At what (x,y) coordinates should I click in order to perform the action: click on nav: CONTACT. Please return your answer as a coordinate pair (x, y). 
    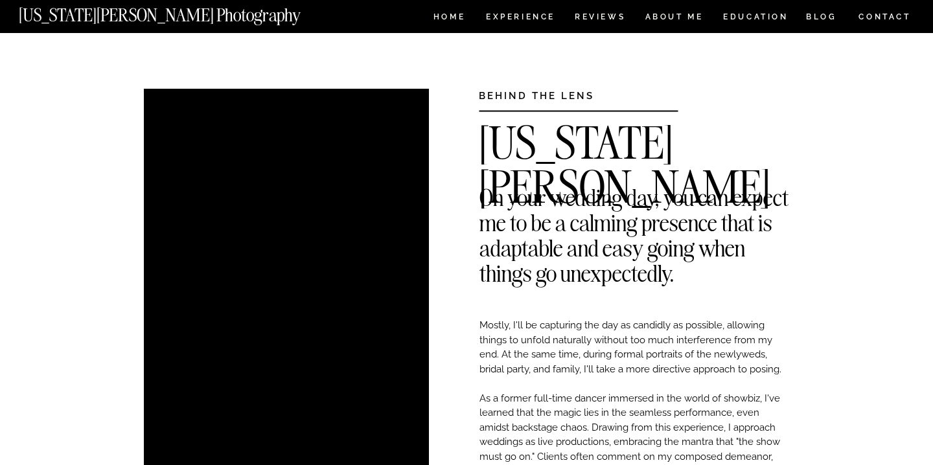
    Looking at the image, I should click on (884, 17).